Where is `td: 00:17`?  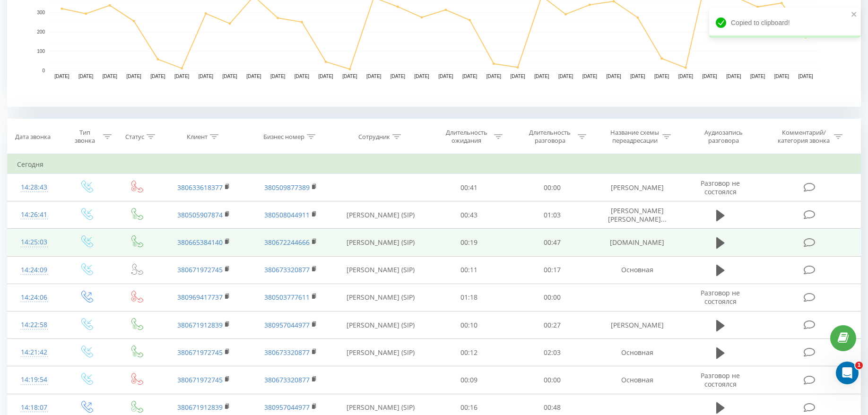 td: 00:17 is located at coordinates (552, 270).